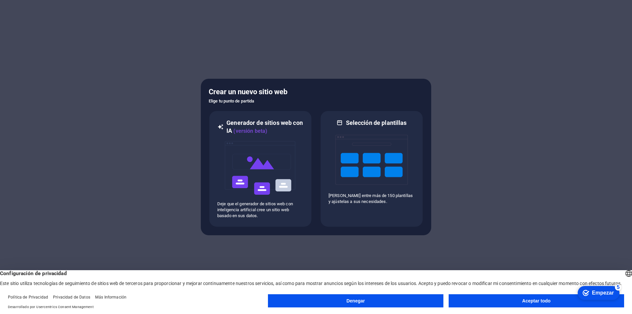  Describe the element at coordinates (248, 91) in the screenshot. I see `font: Crear un nuevo sitio web` at that location.